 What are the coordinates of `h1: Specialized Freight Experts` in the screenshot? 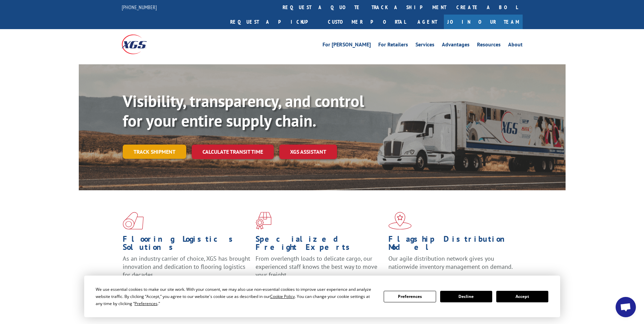 It's located at (319, 245).